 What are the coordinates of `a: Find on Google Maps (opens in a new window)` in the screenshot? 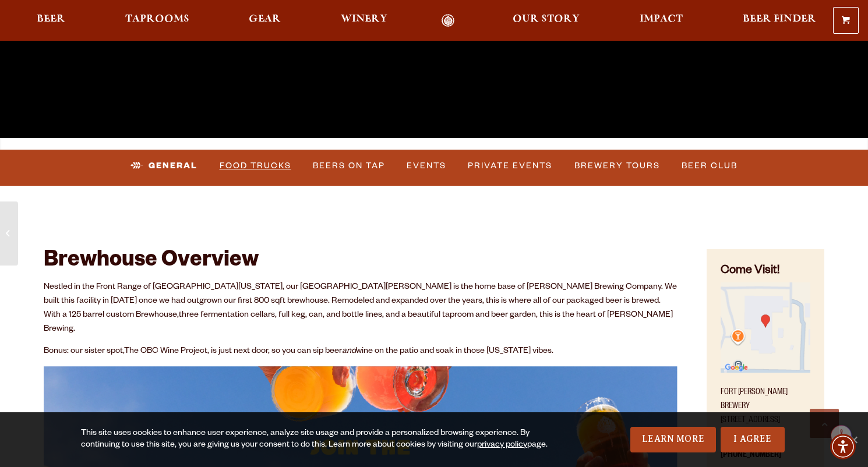 It's located at (765, 371).